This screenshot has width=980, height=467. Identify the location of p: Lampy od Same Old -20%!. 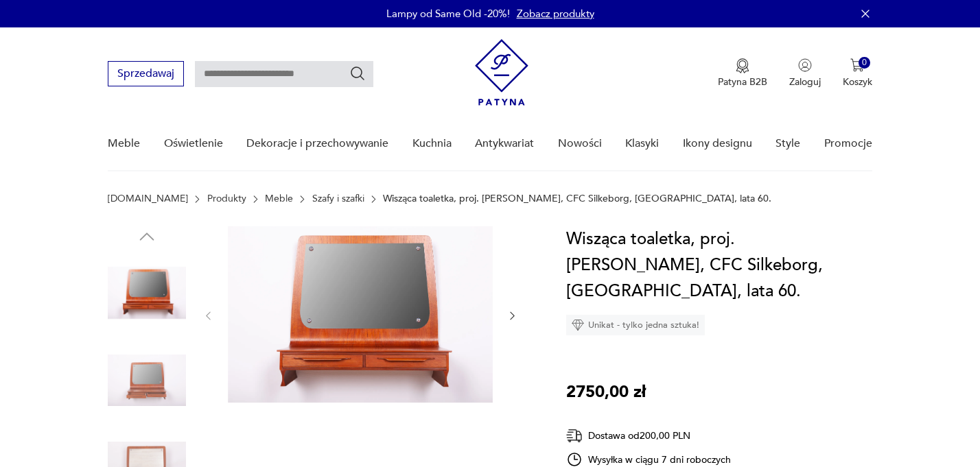
(448, 14).